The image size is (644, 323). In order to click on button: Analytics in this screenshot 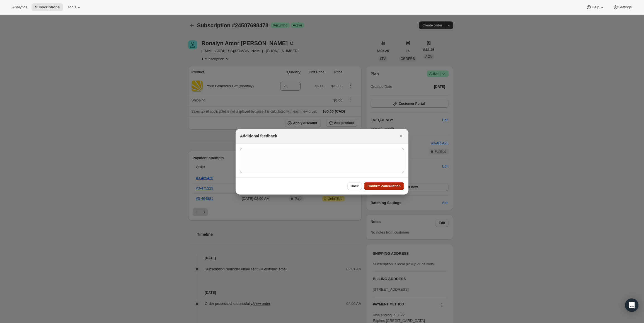, I will do `click(19, 7)`.